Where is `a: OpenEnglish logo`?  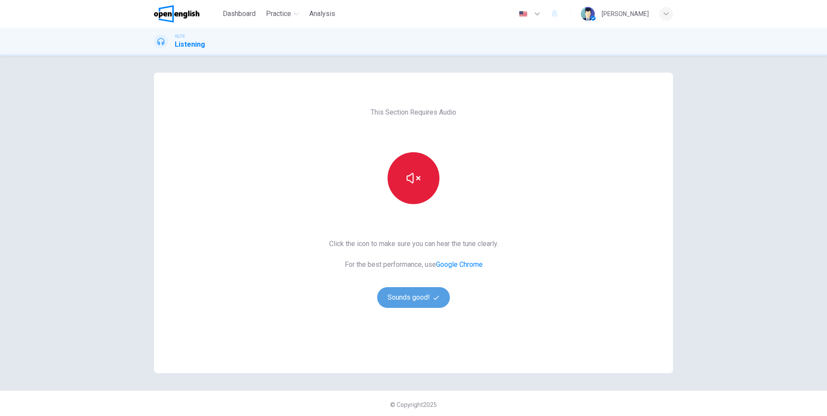 a: OpenEnglish logo is located at coordinates (186, 14).